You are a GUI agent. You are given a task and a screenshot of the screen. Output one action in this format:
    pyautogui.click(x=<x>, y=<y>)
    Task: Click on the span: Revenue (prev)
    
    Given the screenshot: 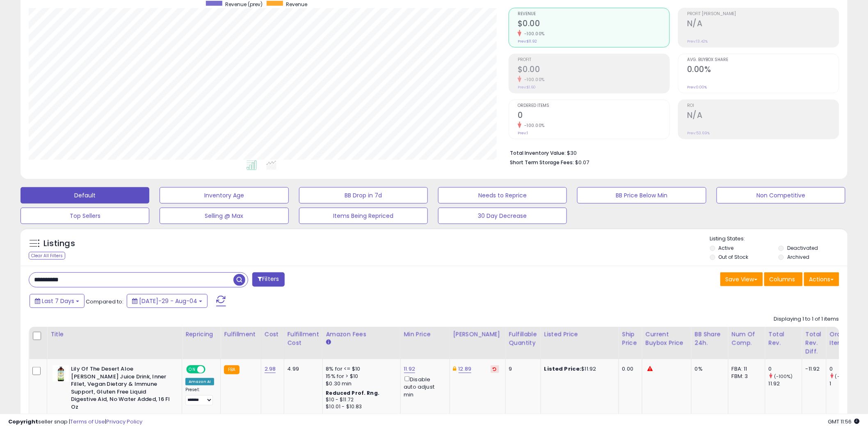 What is the action you would take?
    pyautogui.click(x=243, y=4)
    